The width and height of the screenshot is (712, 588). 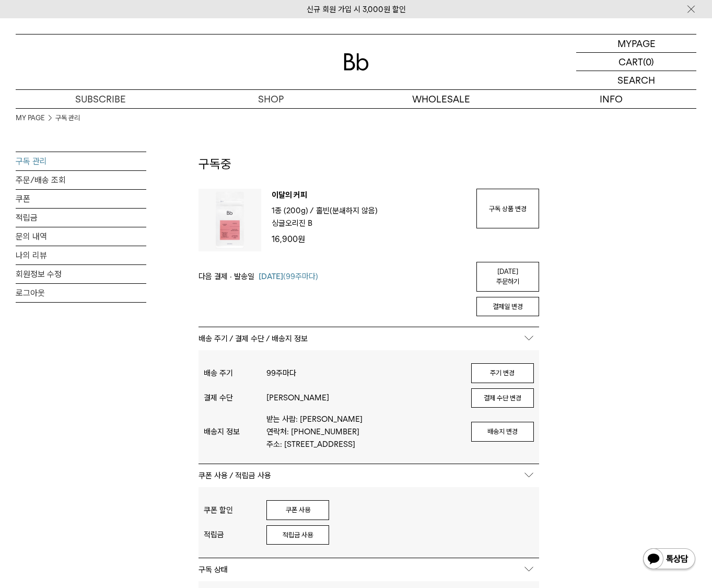 What do you see at coordinates (508, 306) in the screenshot?
I see `button: 결제일 변경` at bounding box center [508, 306].